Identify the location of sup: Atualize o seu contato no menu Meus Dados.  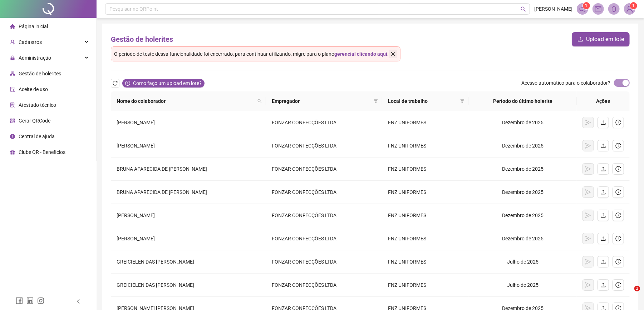
(633, 6).